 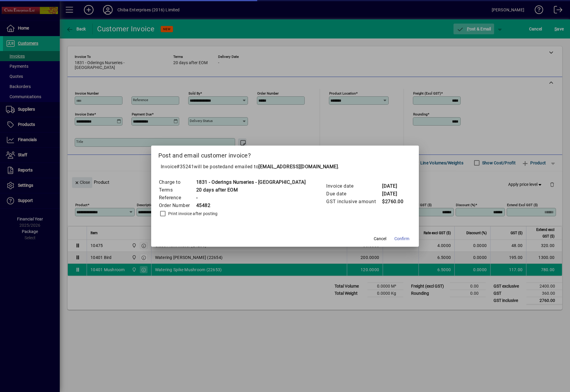 What do you see at coordinates (380, 239) in the screenshot?
I see `span: Cancel` at bounding box center [380, 239].